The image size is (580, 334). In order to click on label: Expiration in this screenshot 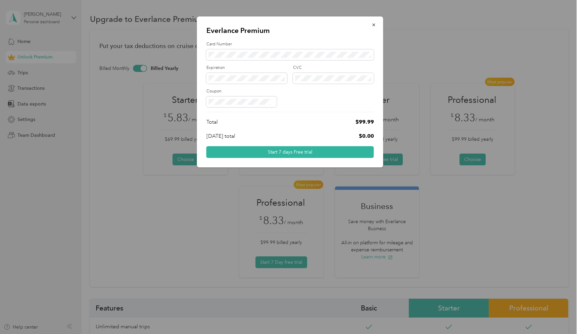, I will do `click(247, 68)`.